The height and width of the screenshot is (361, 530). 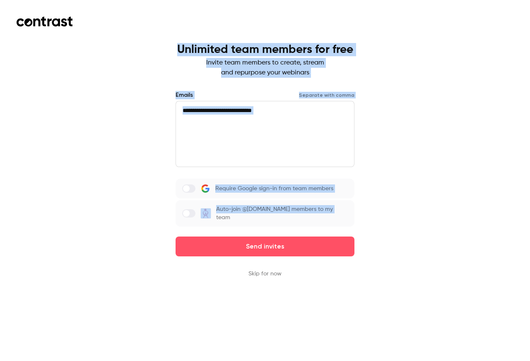 What do you see at coordinates (265, 274) in the screenshot?
I see `button: Skip for now` at bounding box center [265, 274].